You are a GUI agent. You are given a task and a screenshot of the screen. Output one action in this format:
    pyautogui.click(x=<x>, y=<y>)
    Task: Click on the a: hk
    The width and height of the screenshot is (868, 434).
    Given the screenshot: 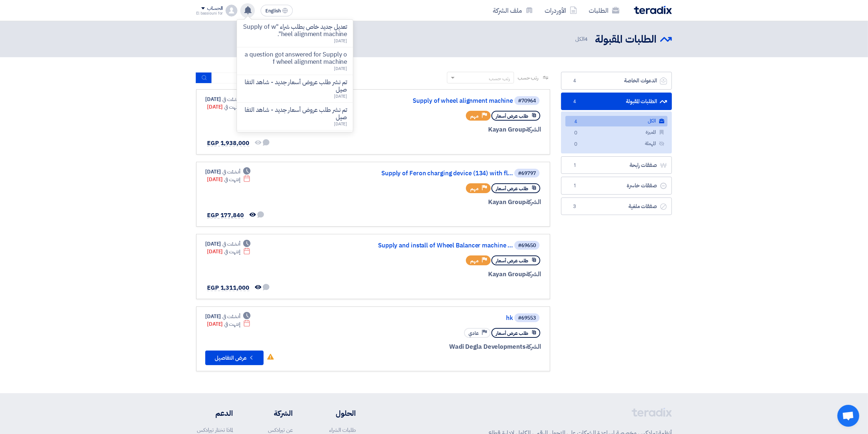 What is the action you would take?
    pyautogui.click(x=440, y=318)
    